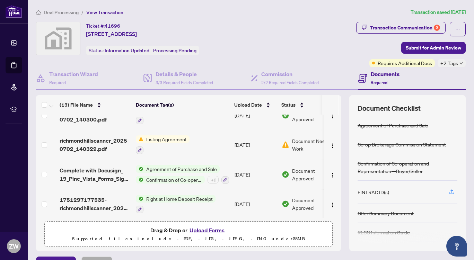 The width and height of the screenshot is (474, 260). I want to click on div: Transaction Communication, so click(405, 28).